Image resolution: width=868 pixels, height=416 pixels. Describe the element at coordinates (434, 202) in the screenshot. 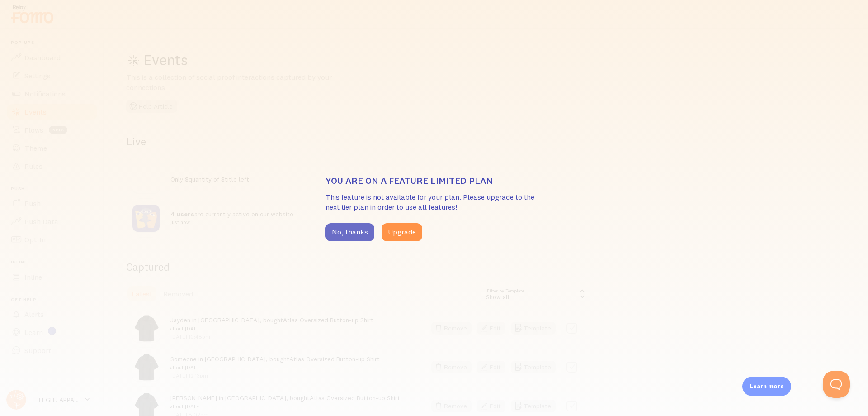

I see `p: This feature is not available for your plan. Please upgrade to the next tier plan in order to use...` at that location.